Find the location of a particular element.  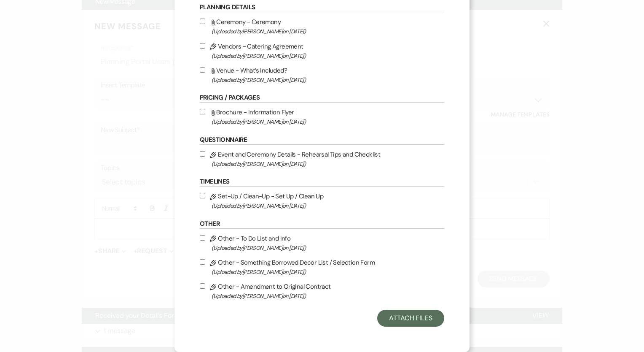

label: Brochure - Information Flyer is located at coordinates (322, 116).